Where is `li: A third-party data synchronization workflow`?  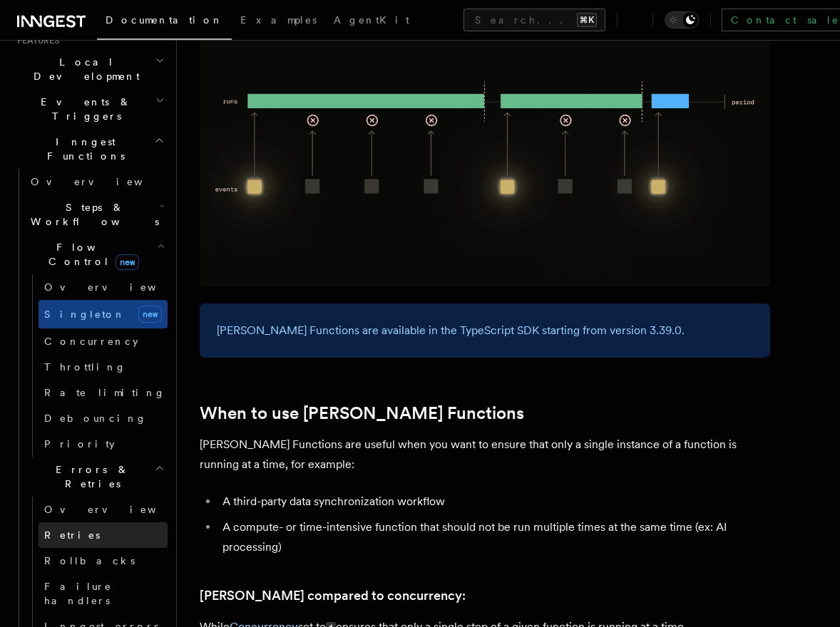 li: A third-party data synchronization workflow is located at coordinates (494, 502).